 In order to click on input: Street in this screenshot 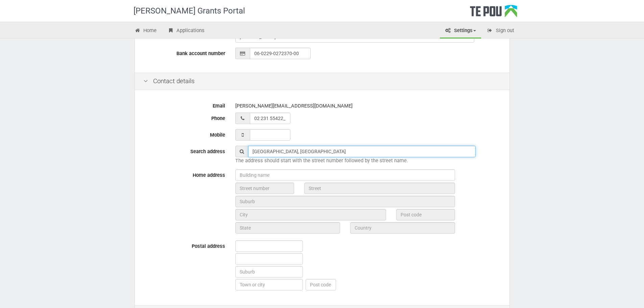, I will do `click(380, 188)`.